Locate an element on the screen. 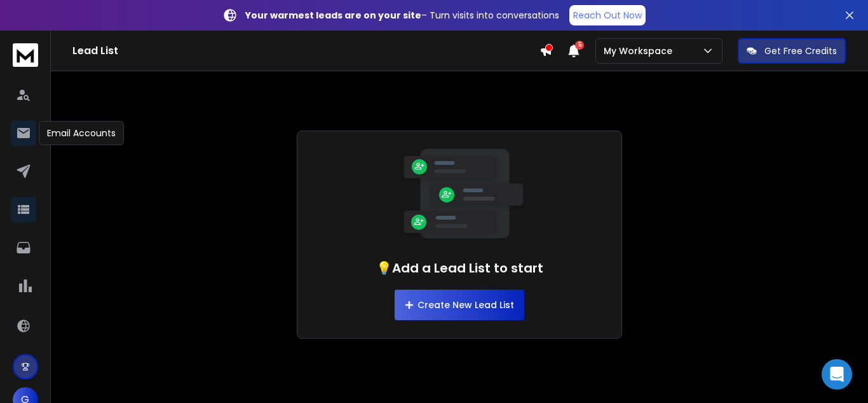  div: Open Intercom Messenger is located at coordinates (837, 374).